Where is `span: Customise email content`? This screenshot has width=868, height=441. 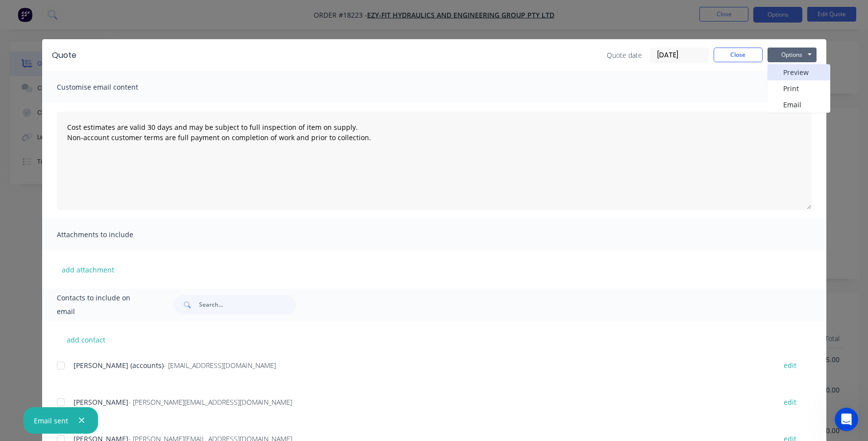
span: Customise email content is located at coordinates (111, 87).